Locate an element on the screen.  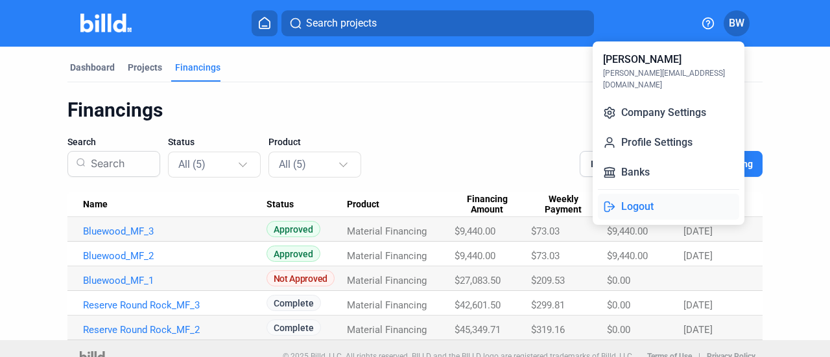
button: Banks is located at coordinates (669, 173).